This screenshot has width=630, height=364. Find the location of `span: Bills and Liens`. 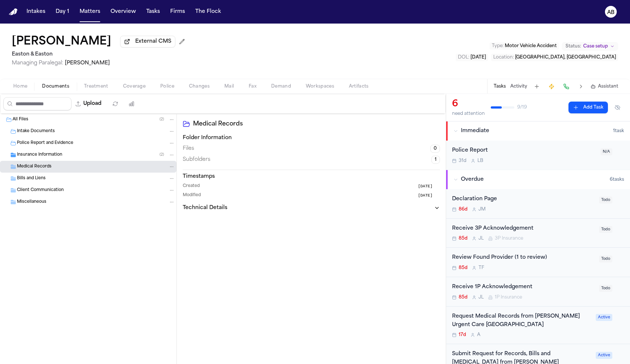

span: Bills and Liens is located at coordinates (31, 179).